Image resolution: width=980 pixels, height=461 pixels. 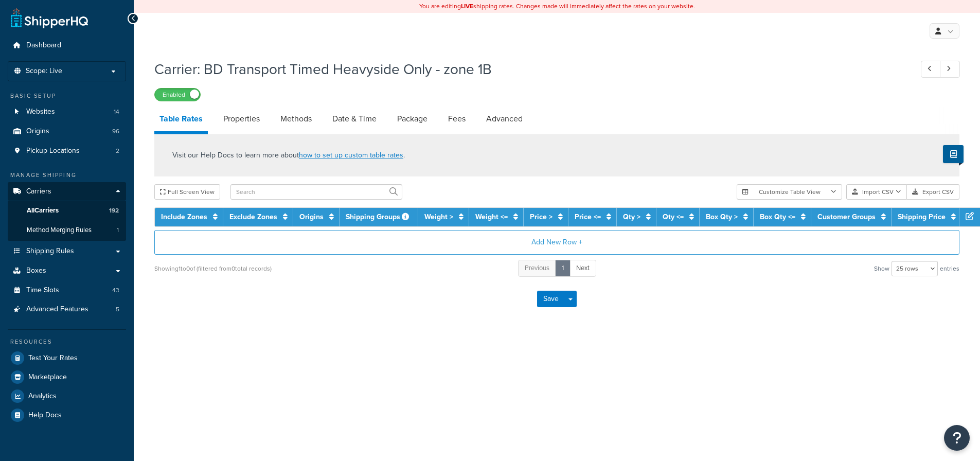 I want to click on th: Shipping Groups, so click(x=378, y=217).